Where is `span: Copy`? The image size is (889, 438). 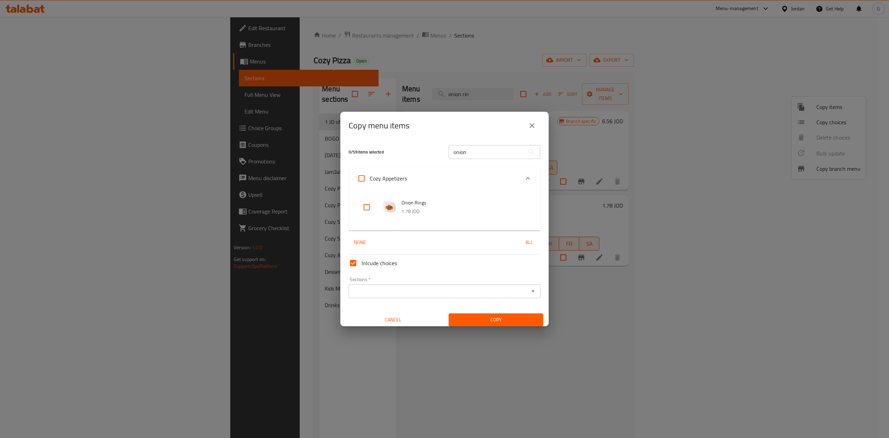
span: Copy is located at coordinates (496, 320).